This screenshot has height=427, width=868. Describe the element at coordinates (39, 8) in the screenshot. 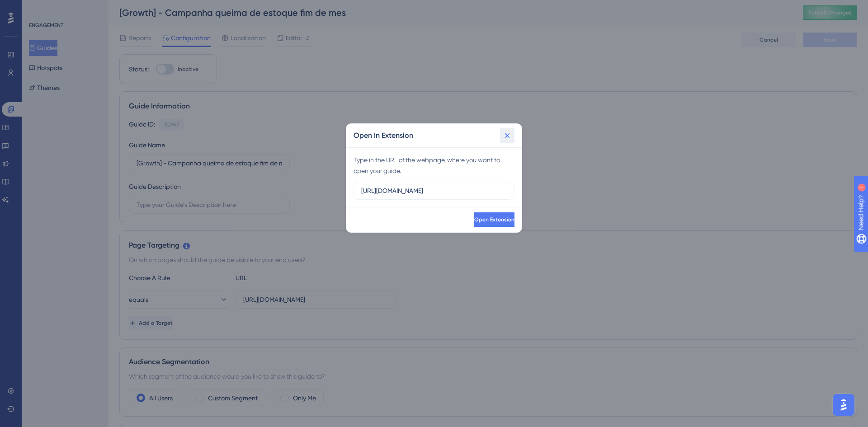

I see `span: Need Help?` at that location.